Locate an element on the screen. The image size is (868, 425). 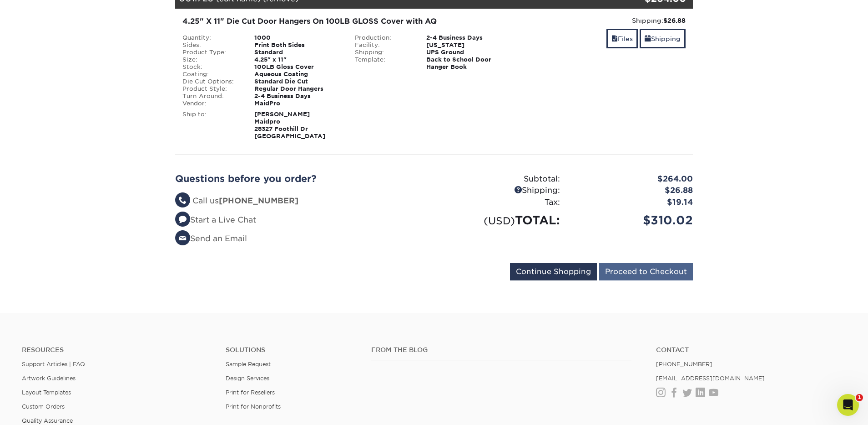
strong: $26.88 is located at coordinates (675, 21).